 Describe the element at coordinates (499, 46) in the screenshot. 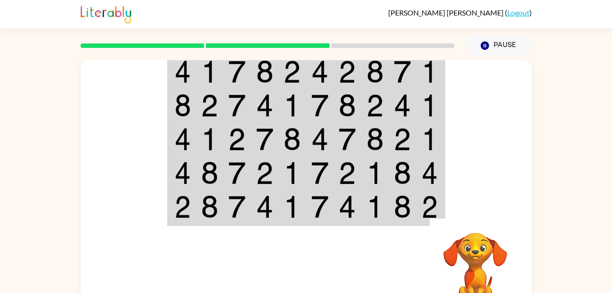

I see `button: Pause` at that location.